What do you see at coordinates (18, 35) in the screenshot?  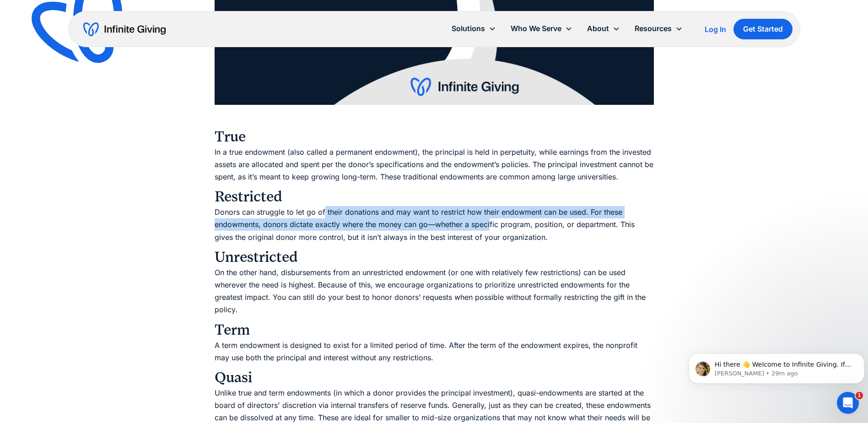 I see `img: Profile image for Kasey` at bounding box center [18, 35].